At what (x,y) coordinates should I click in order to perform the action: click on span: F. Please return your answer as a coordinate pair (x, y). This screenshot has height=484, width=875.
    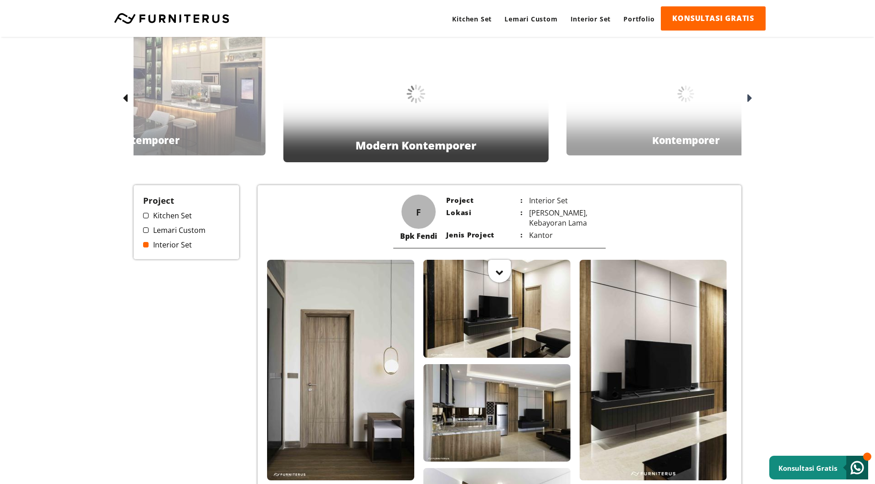
    Looking at the image, I should click on (419, 212).